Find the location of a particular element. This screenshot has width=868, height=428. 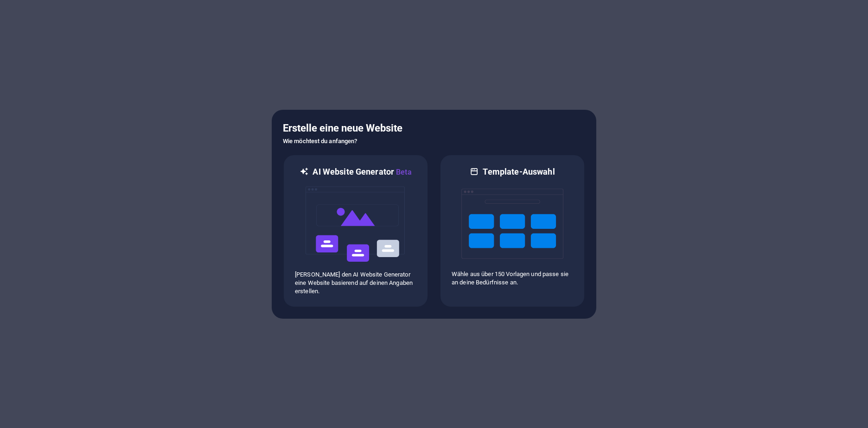

h6: AI Website Generator is located at coordinates (361, 172).